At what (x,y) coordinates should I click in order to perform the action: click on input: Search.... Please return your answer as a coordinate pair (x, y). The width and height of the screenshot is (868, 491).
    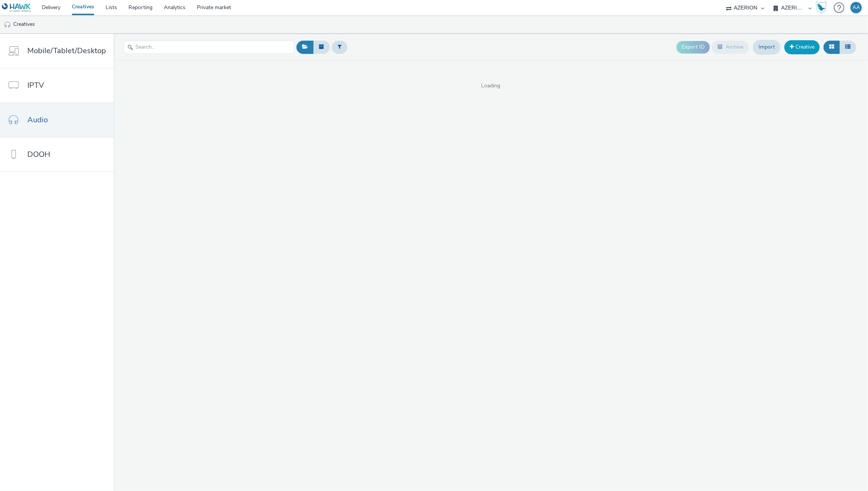
    Looking at the image, I should click on (209, 47).